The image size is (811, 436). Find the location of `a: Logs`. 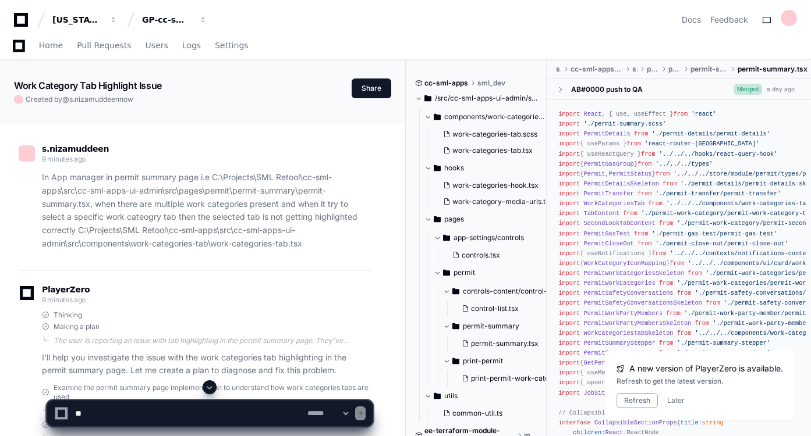

a: Logs is located at coordinates (191, 46).